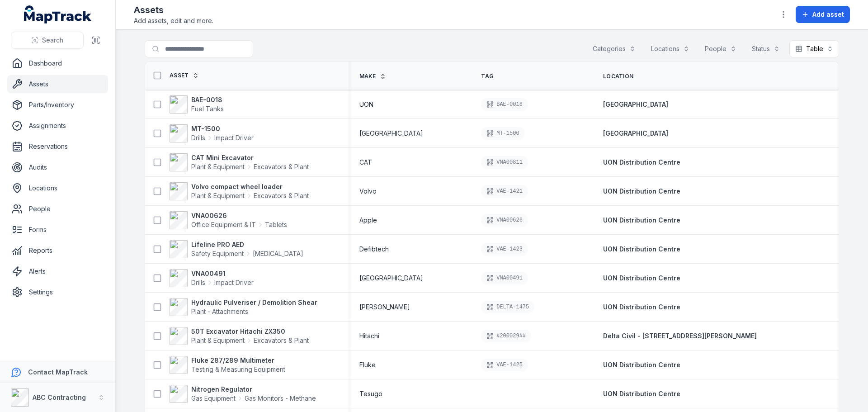 The image size is (868, 412). I want to click on a: People, so click(57, 208).